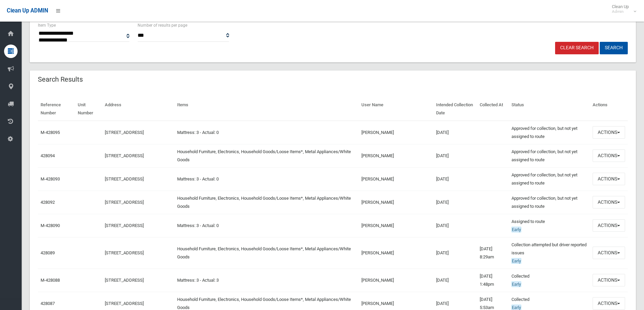 The image size is (644, 310). I want to click on a: 428089, so click(48, 253).